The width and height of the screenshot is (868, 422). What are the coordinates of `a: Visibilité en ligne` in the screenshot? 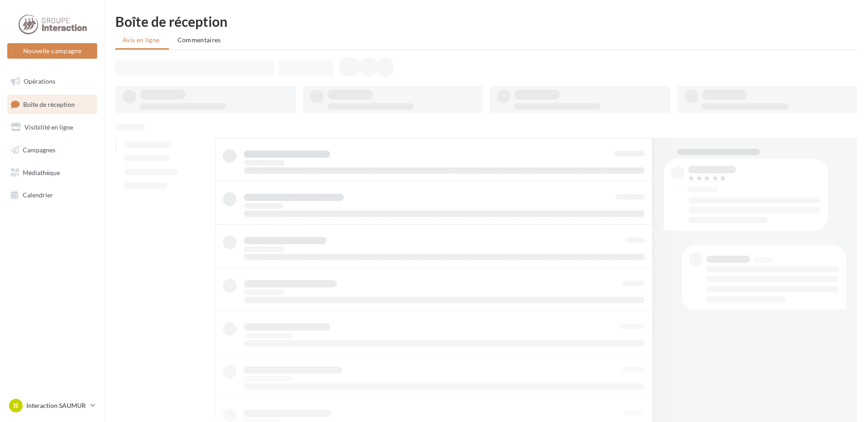 It's located at (52, 127).